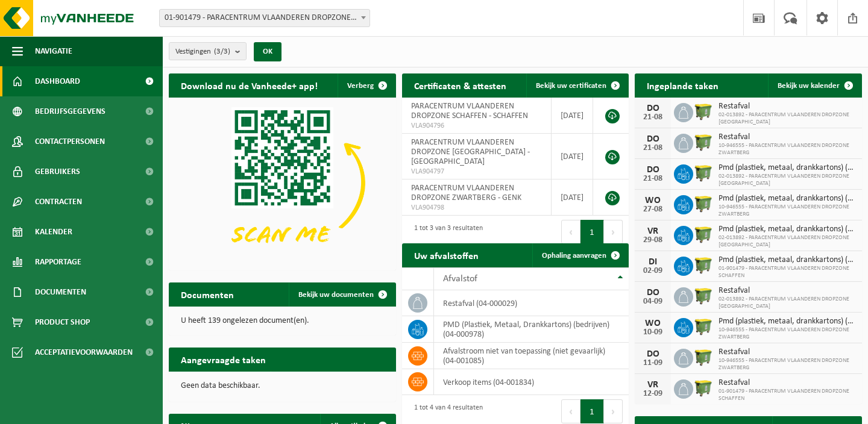  What do you see at coordinates (470, 111) in the screenshot?
I see `span: PARACENTRUM VLAANDEREN DROPZONE SCHAFFEN - SCHAFFEN` at bounding box center [470, 111].